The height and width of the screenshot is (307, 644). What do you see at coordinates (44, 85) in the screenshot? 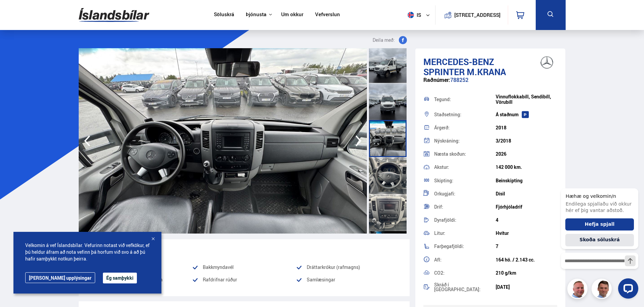
I see `input: Skrifaðu skilaboðin hér inn og ýttu á Enter til að senda` at bounding box center [44, 85].